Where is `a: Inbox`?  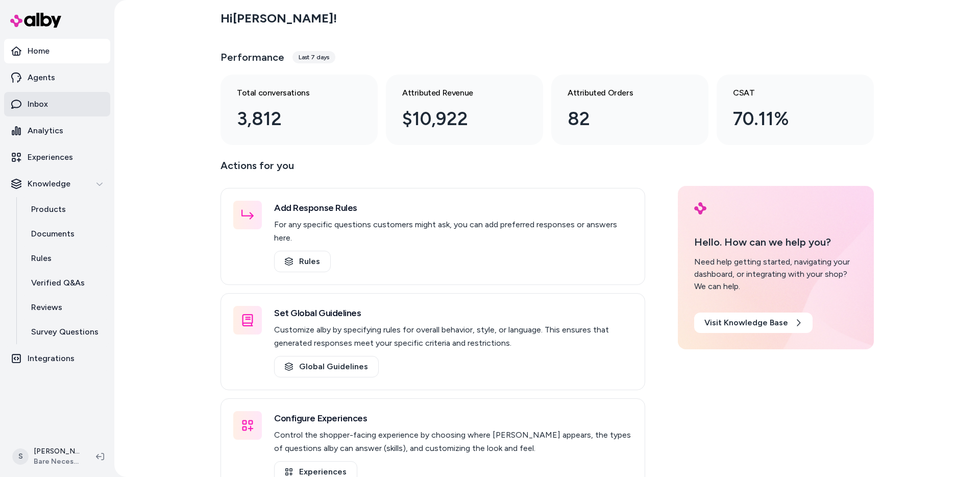 a: Inbox is located at coordinates (57, 104).